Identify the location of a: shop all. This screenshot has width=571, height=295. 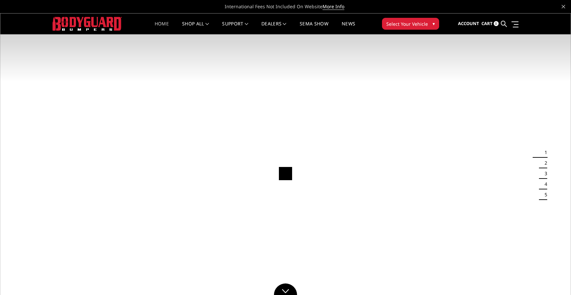
(195, 28).